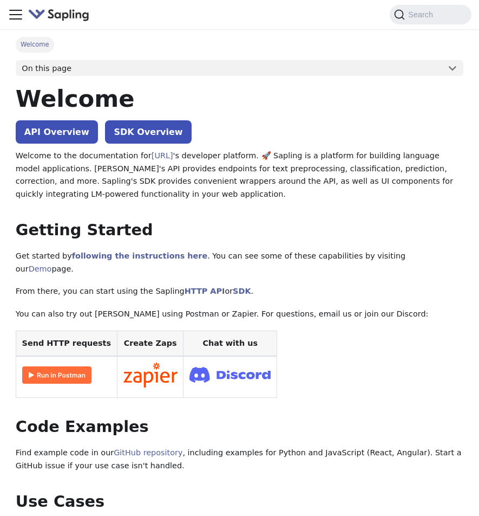 The image size is (479, 516). What do you see at coordinates (57, 375) in the screenshot?
I see `img: Run in Postman` at bounding box center [57, 375].